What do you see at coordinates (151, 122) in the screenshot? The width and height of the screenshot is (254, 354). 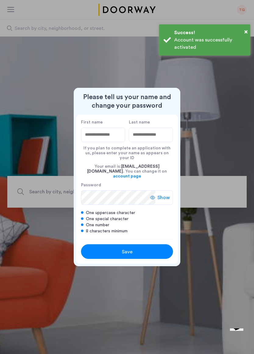 I see `label: Last name` at bounding box center [151, 122].